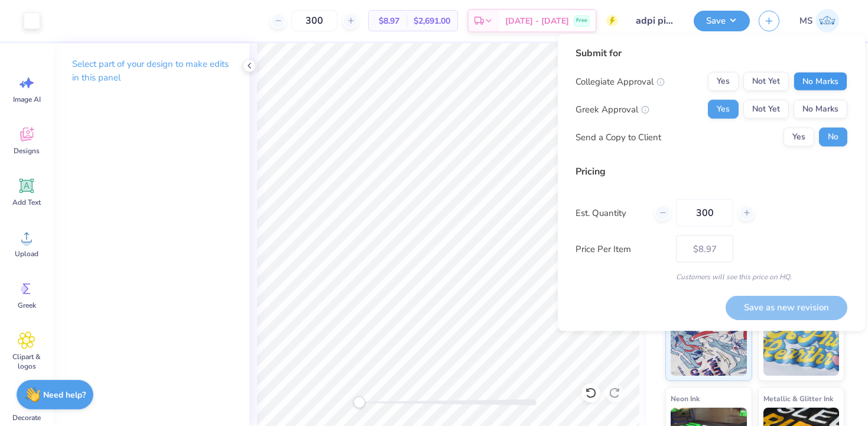 This screenshot has height=426, width=868. What do you see at coordinates (819, 20) in the screenshot?
I see `a: MS` at bounding box center [819, 20].